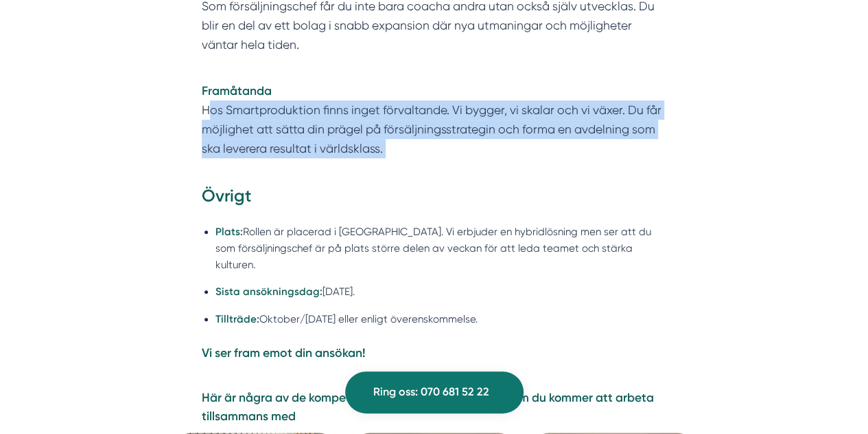  What do you see at coordinates (434, 199) in the screenshot?
I see `h3: Övrigt` at bounding box center [434, 199].